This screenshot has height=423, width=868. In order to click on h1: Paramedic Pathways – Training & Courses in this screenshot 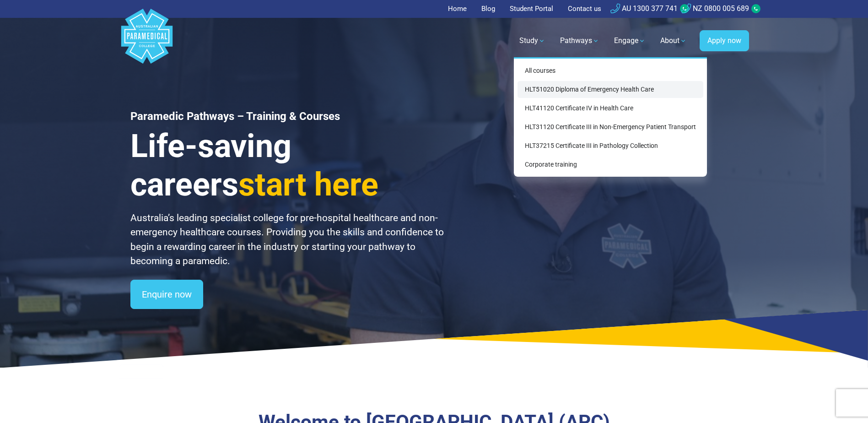, I will do `click(288, 116)`.